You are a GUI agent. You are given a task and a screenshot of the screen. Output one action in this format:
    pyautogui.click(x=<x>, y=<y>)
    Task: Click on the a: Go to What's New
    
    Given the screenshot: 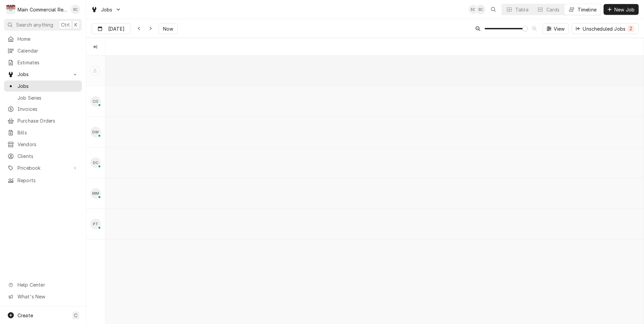 What is the action you would take?
    pyautogui.click(x=43, y=296)
    